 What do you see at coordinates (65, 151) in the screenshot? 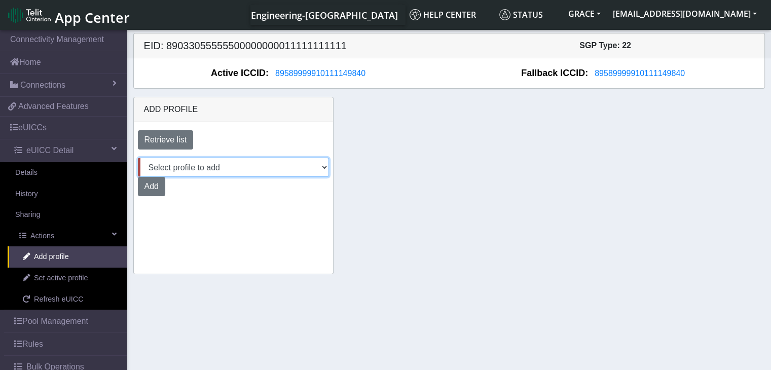
I see `a: eUICC Detail` at bounding box center [65, 151].